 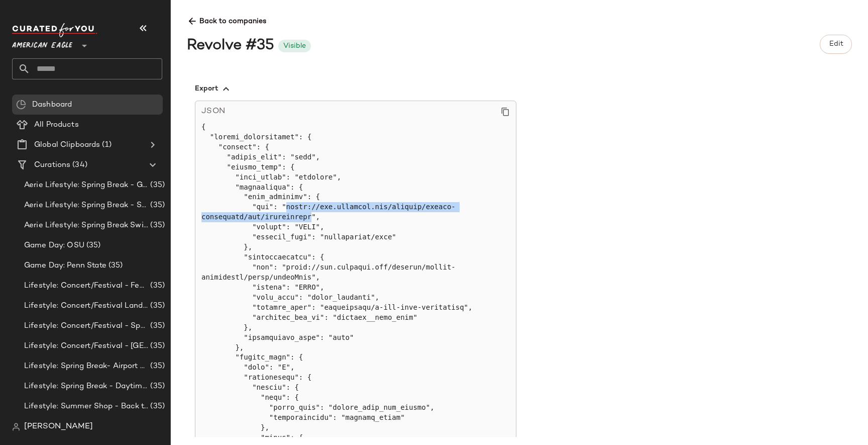 I want to click on span: Back to companies, so click(x=520, y=17).